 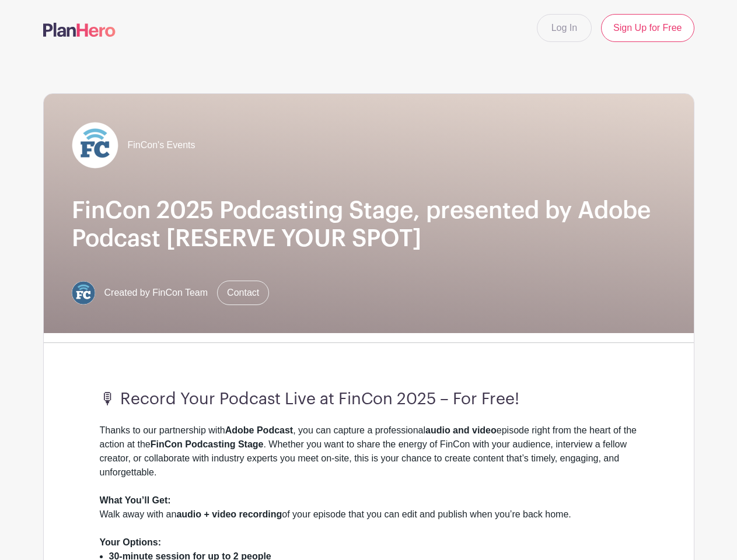 I want to click on strong: audio + video recording, so click(x=229, y=514).